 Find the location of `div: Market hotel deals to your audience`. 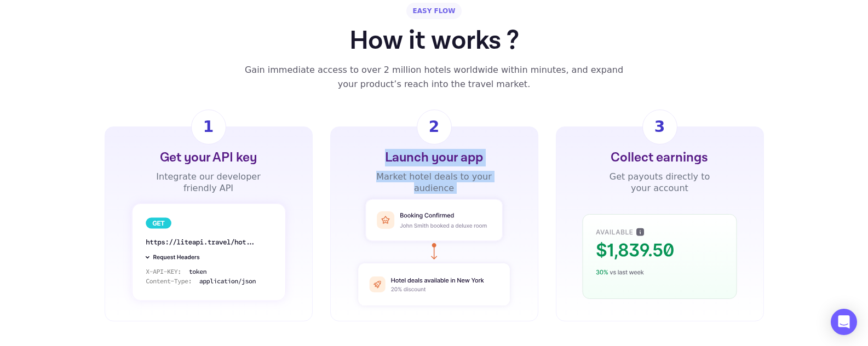

div: Market hotel deals to your audience is located at coordinates (434, 182).